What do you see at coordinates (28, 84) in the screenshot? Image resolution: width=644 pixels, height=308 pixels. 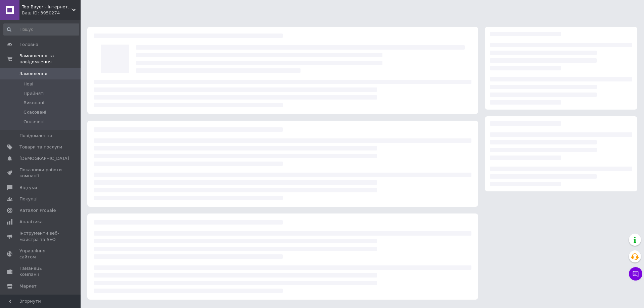 I see `span: Нові` at bounding box center [28, 84].